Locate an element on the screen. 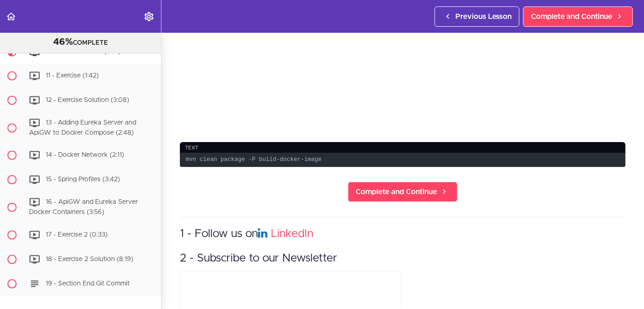  div: COMPLETE is located at coordinates (80, 43).